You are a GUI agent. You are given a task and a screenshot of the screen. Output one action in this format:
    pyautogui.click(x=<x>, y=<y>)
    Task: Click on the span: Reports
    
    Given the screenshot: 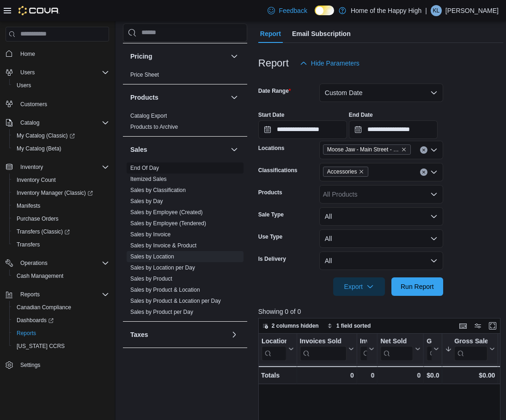 What is the action you would take?
    pyautogui.click(x=61, y=334)
    